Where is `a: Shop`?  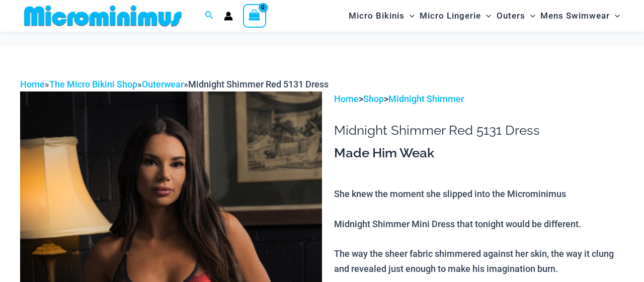 a: Shop is located at coordinates (373, 99).